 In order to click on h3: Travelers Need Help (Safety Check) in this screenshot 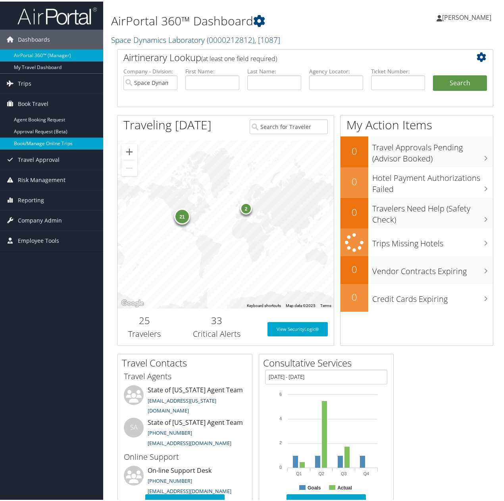, I will do `click(432, 211)`.